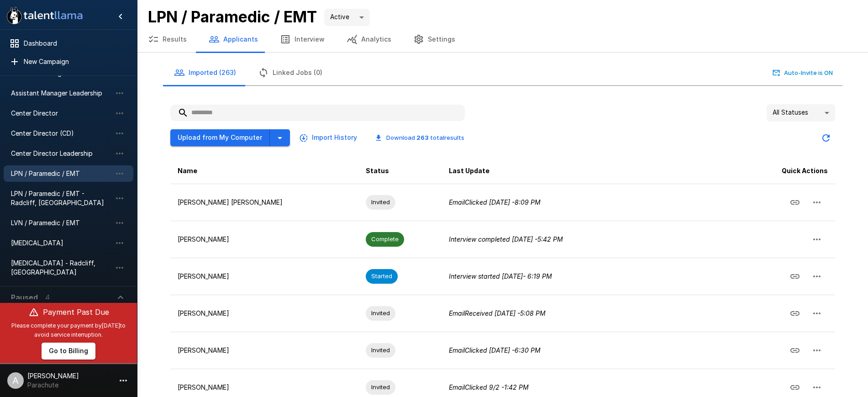 Image resolution: width=868 pixels, height=397 pixels. I want to click on div: All Statuses, so click(801, 113).